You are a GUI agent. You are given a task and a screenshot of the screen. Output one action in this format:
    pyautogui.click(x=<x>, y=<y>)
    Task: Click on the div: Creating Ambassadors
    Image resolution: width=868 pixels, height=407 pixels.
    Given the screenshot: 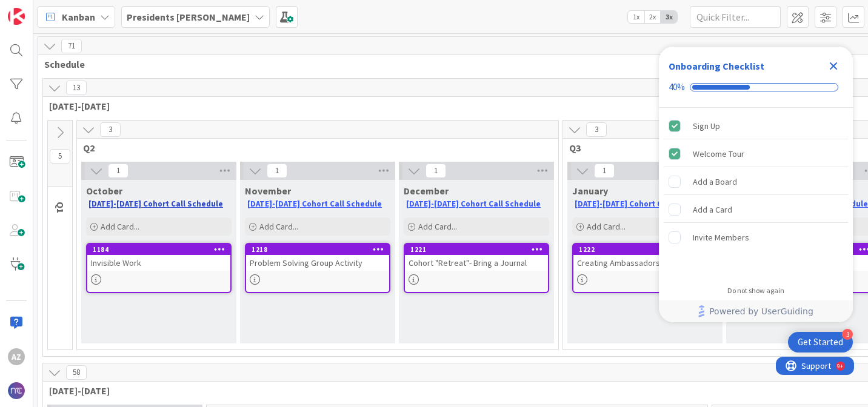 What is the action you would take?
    pyautogui.click(x=645, y=263)
    